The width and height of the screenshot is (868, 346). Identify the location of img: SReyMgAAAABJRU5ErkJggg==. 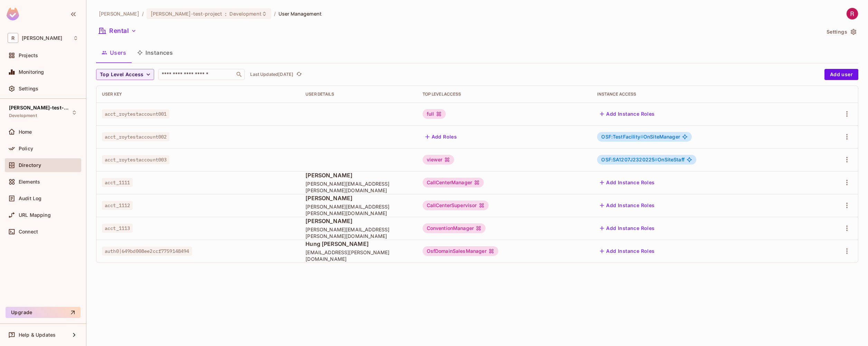
(13, 14).